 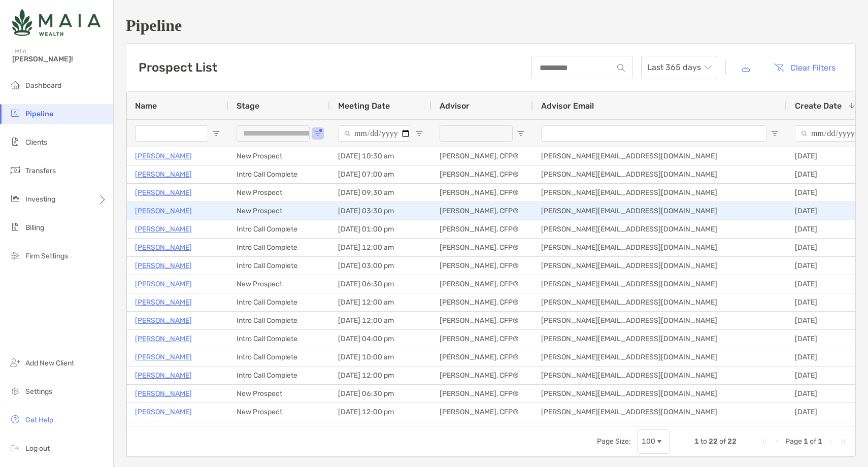 I want to click on input: Create Date Filter Input, so click(x=831, y=134).